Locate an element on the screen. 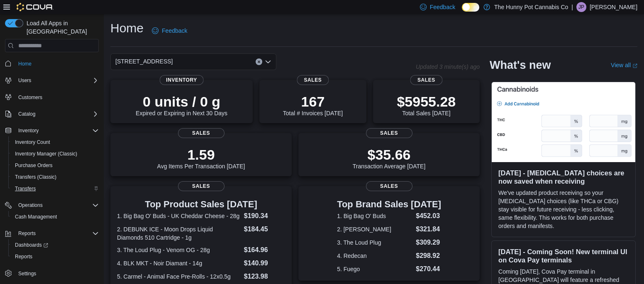 The width and height of the screenshot is (644, 284). a: Purchase Orders is located at coordinates (34, 166).